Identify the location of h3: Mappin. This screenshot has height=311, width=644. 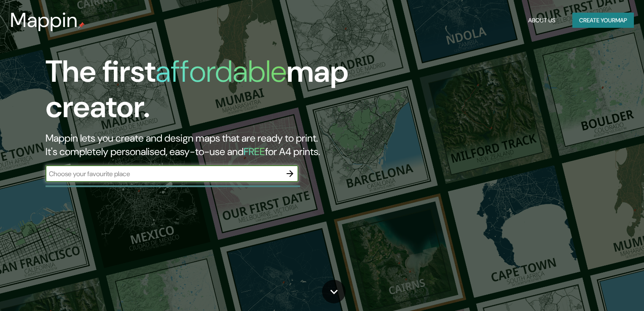
(44, 20).